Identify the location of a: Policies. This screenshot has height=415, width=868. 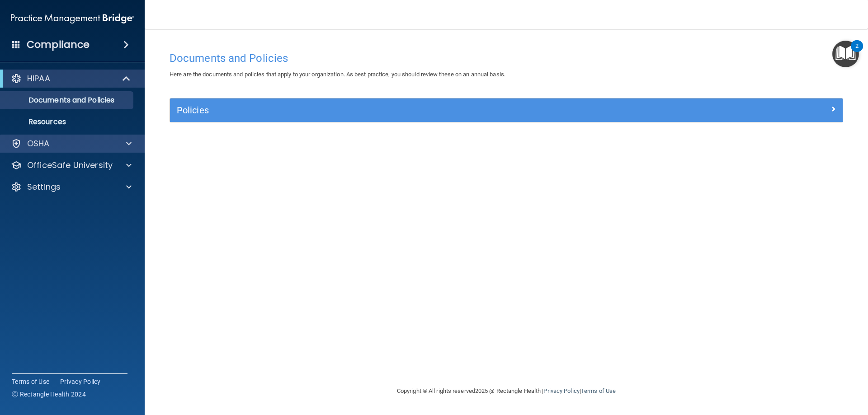
(506, 110).